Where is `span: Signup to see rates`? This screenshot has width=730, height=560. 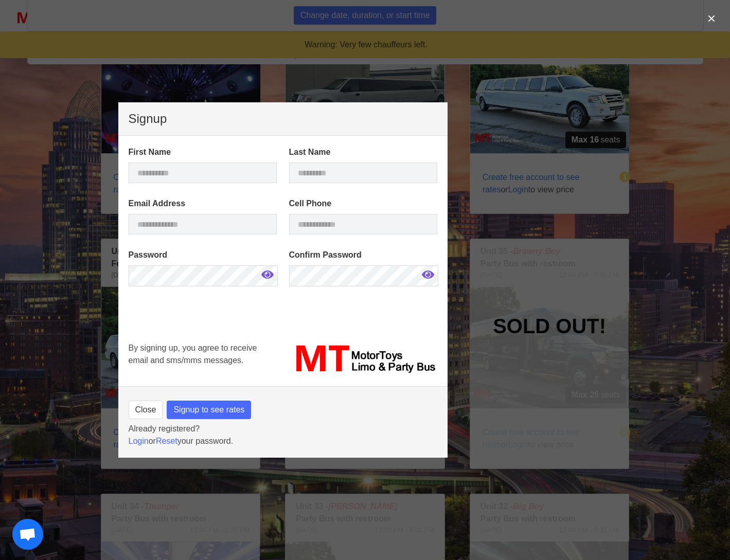 span: Signup to see rates is located at coordinates (209, 409).